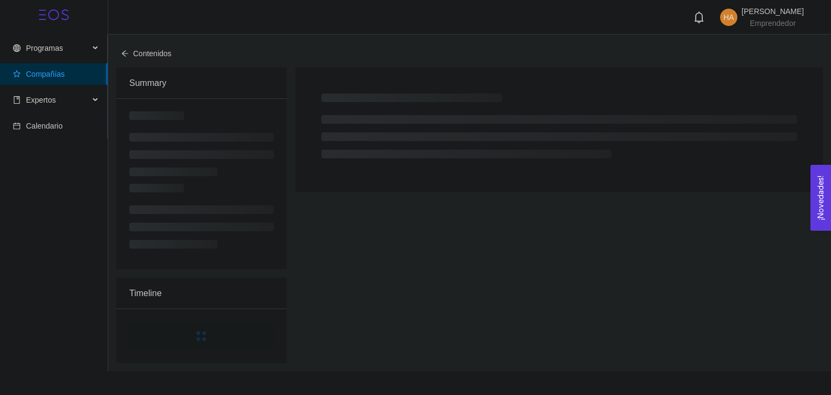 The height and width of the screenshot is (395, 831). I want to click on span: Calendario, so click(44, 126).